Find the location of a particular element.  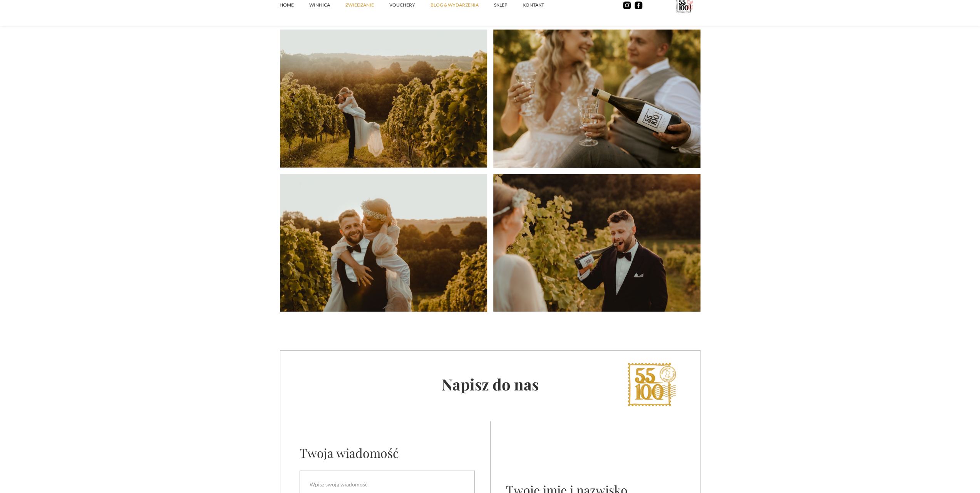

img: The groom pours Solaris wine into a glass, the bride holds the glass, looks and smiles at him is located at coordinates (597, 99).